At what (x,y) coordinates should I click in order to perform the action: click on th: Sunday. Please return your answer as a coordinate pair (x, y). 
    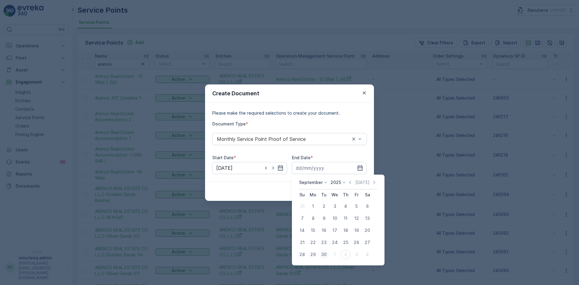
    Looking at the image, I should click on (302, 195).